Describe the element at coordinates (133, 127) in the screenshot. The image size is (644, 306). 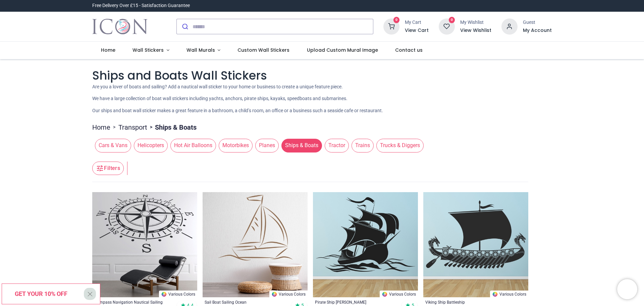
I see `a: Transport` at that location.